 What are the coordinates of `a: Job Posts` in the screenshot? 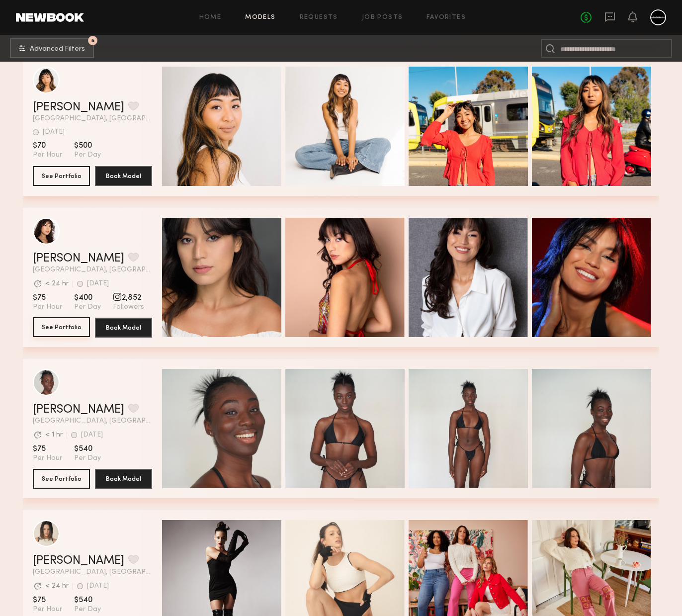 It's located at (382, 18).